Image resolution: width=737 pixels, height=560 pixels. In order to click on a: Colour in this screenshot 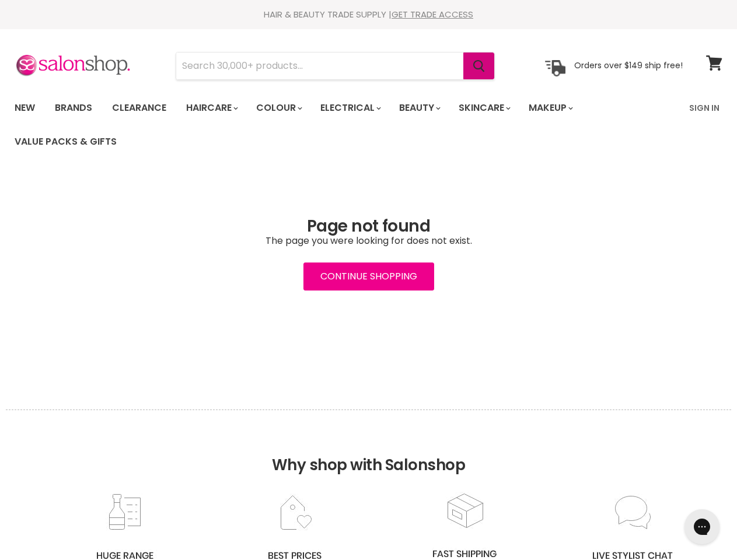, I will do `click(279, 108)`.